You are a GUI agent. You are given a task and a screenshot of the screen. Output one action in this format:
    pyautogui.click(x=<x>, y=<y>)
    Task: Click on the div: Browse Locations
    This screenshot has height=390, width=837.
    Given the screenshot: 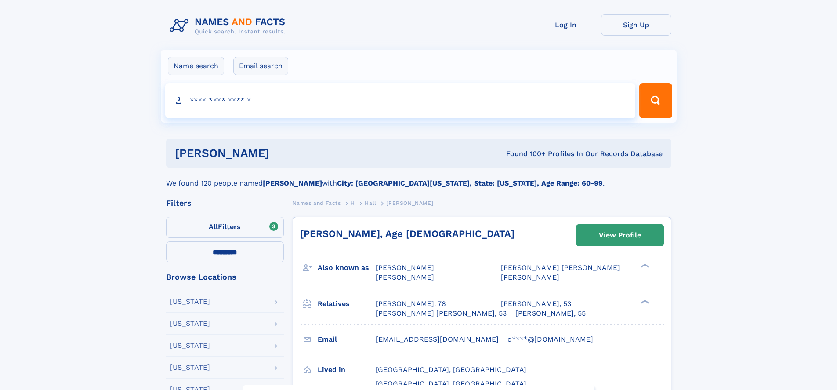 What is the action you would take?
    pyautogui.click(x=225, y=277)
    